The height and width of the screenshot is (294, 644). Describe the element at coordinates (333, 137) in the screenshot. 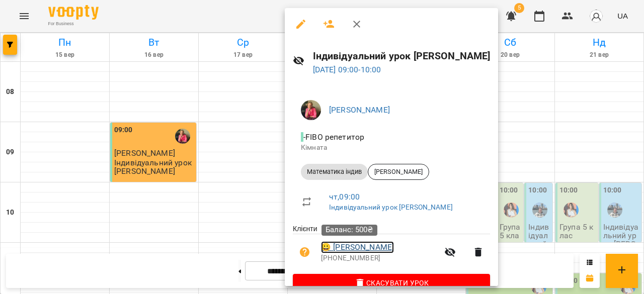

I see `span: - FIBO репетитор` at that location.